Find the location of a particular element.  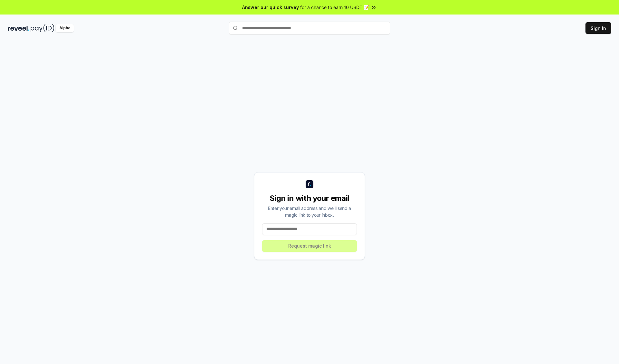

div: Enter your email address and we’ll send a magic link to your inbox. is located at coordinates (310, 212).